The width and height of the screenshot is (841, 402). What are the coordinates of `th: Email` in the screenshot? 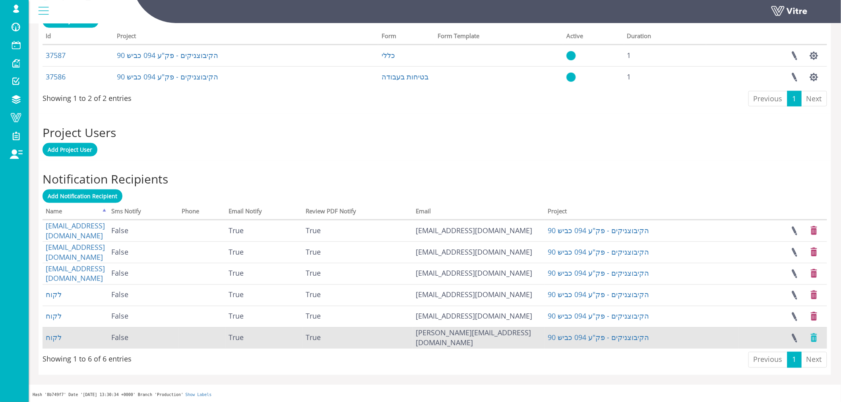 It's located at (478, 213).